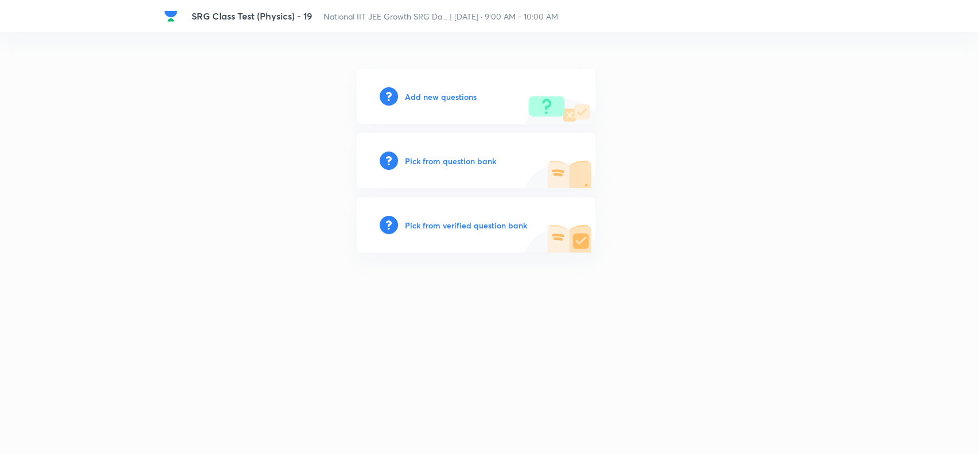  I want to click on h6: Pick from verified question bank, so click(466, 225).